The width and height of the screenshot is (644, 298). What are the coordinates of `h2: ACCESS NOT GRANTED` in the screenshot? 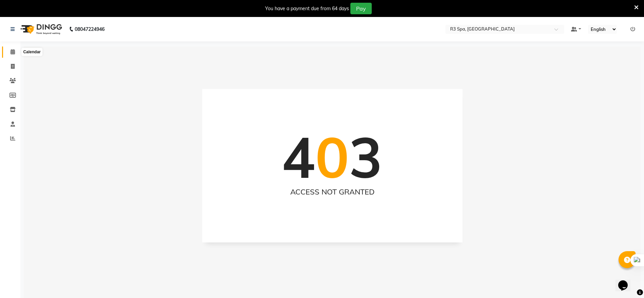 It's located at (332, 192).